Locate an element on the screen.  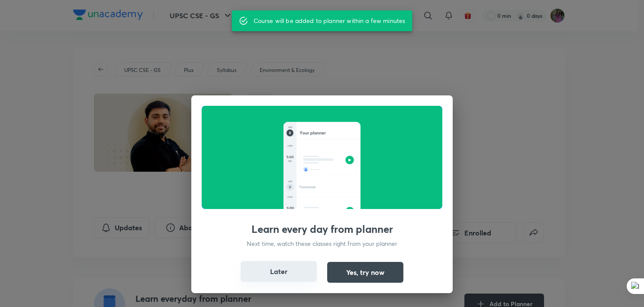
g: 8 is located at coordinates (290, 133).